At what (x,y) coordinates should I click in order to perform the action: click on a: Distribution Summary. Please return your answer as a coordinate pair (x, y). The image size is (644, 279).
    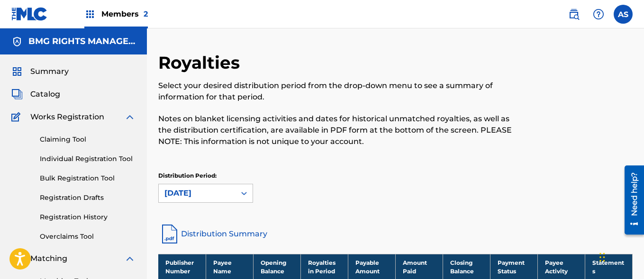
    Looking at the image, I should click on (395, 234).